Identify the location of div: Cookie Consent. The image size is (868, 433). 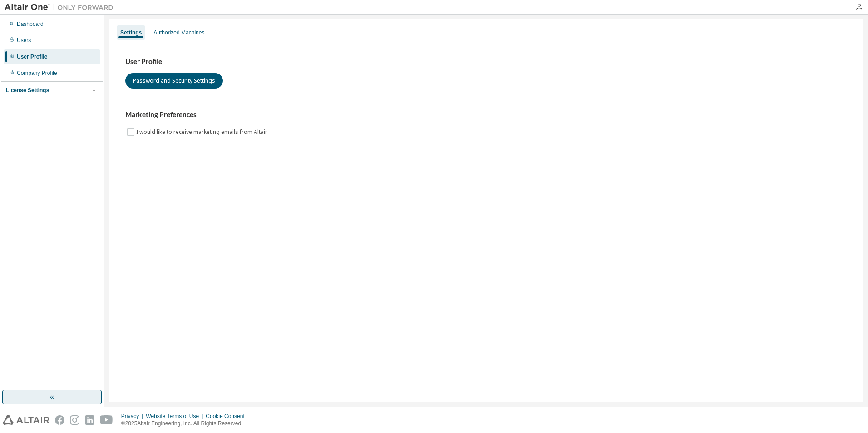
(228, 416).